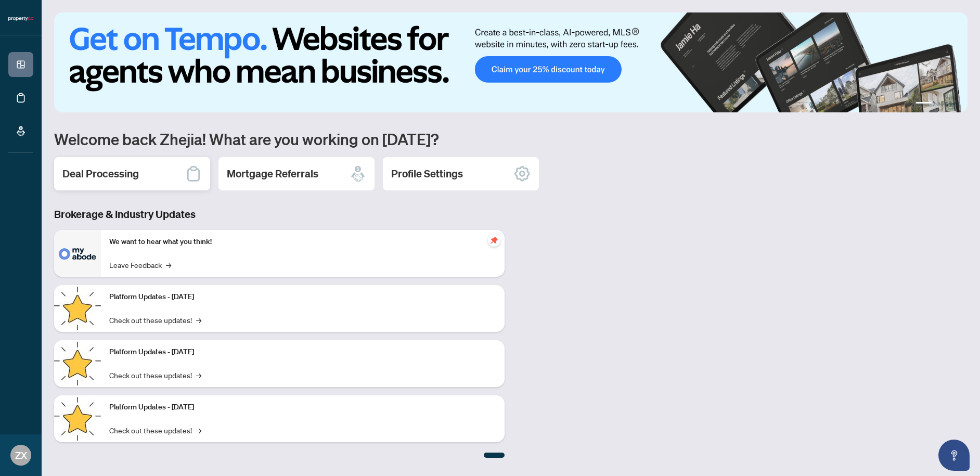 The height and width of the screenshot is (476, 980). What do you see at coordinates (279, 214) in the screenshot?
I see `h3: Brokerage & Industry Updates` at bounding box center [279, 214].